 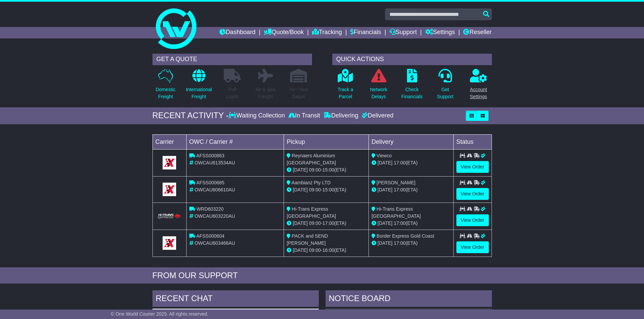 I want to click on span: OWCAU603466AU, so click(x=215, y=243).